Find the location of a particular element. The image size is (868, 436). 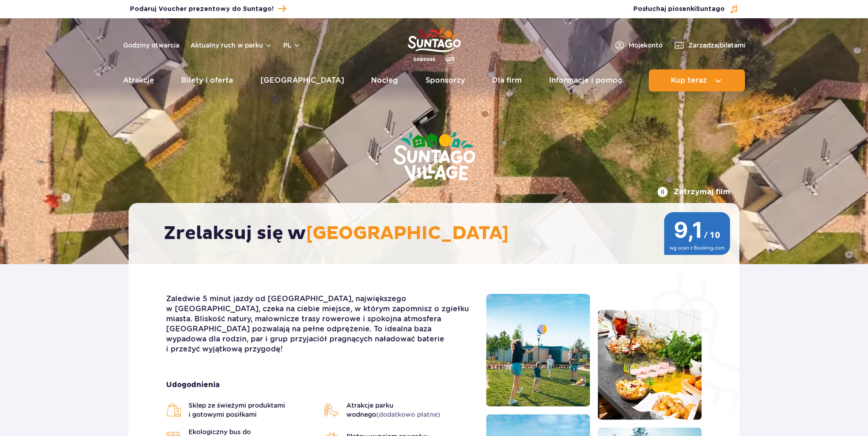

a: Sponsorzy is located at coordinates (445, 81).